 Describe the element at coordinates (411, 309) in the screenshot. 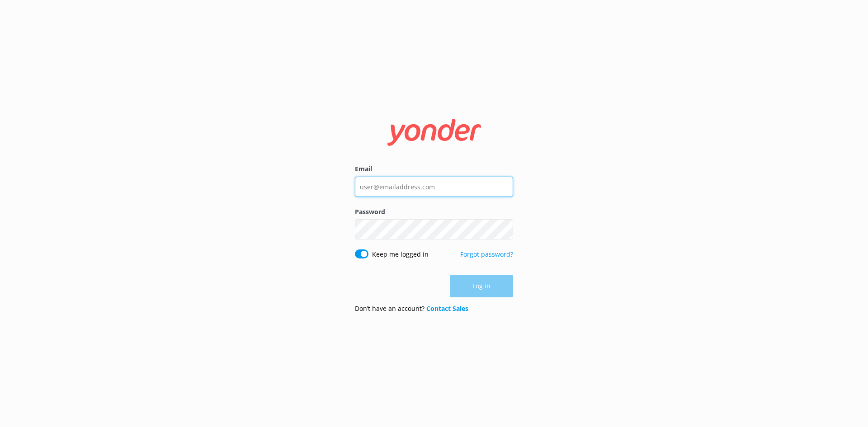

I see `p: Don’t have an account?` at that location.